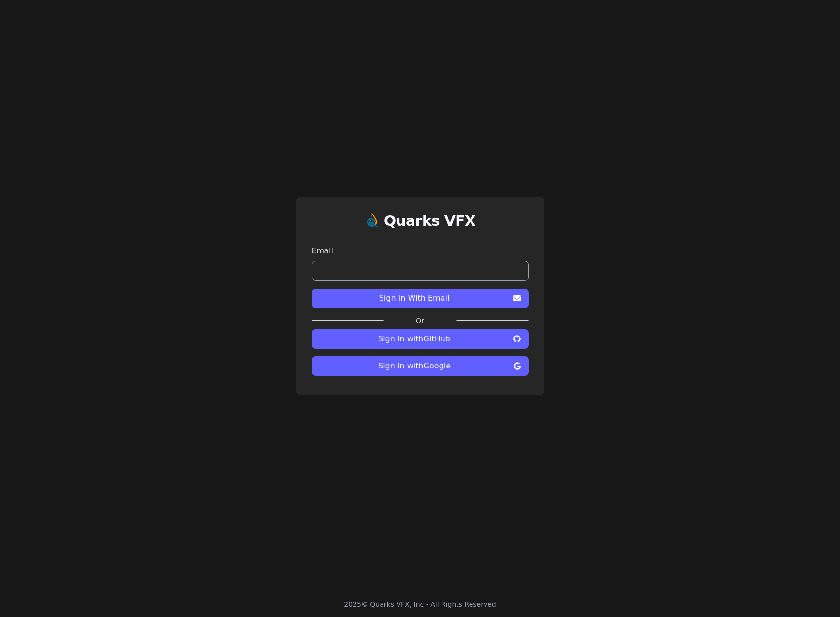 The width and height of the screenshot is (840, 617). I want to click on label: Email, so click(420, 251).